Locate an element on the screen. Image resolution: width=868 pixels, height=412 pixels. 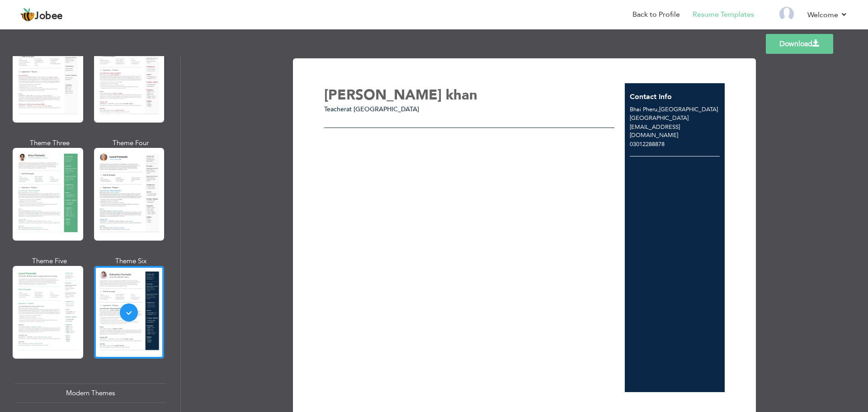
div: Theme Six is located at coordinates (131, 261).